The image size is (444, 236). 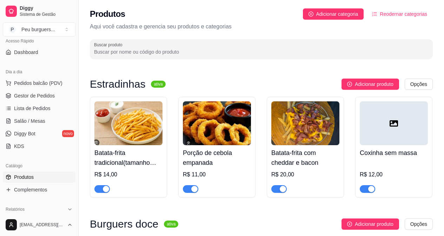 I want to click on a: Diggy Botnovo, so click(x=39, y=134).